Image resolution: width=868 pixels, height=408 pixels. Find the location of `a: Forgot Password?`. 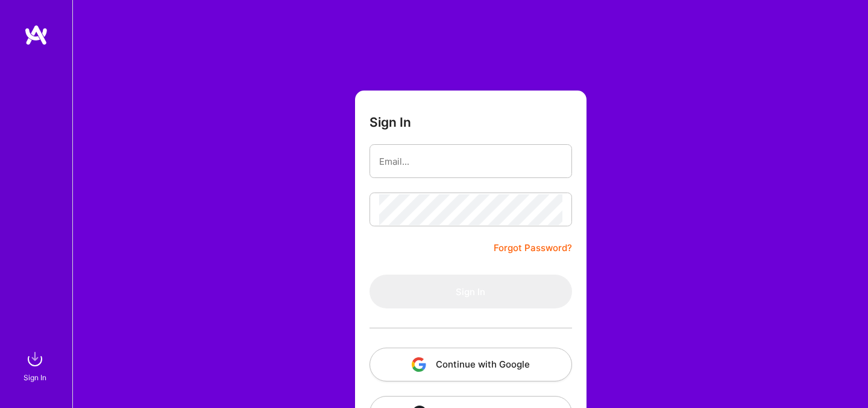

a: Forgot Password? is located at coordinates (533, 248).